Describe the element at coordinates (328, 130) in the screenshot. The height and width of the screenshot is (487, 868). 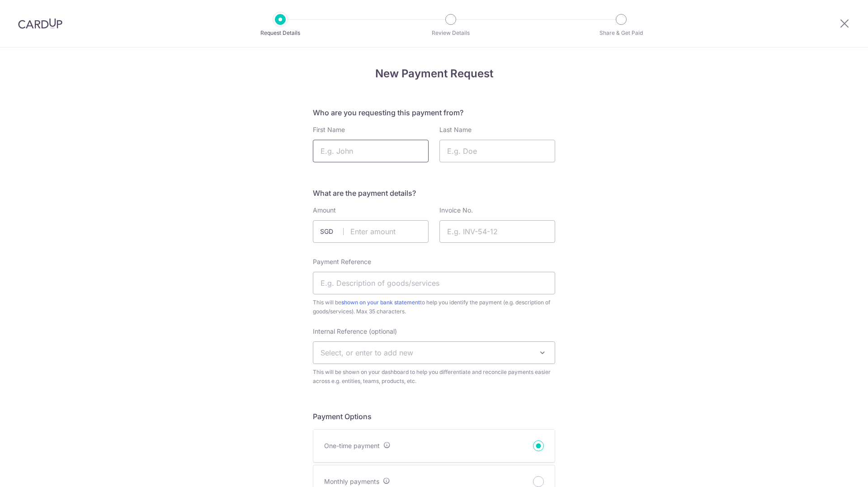
I see `label: First Name` at that location.